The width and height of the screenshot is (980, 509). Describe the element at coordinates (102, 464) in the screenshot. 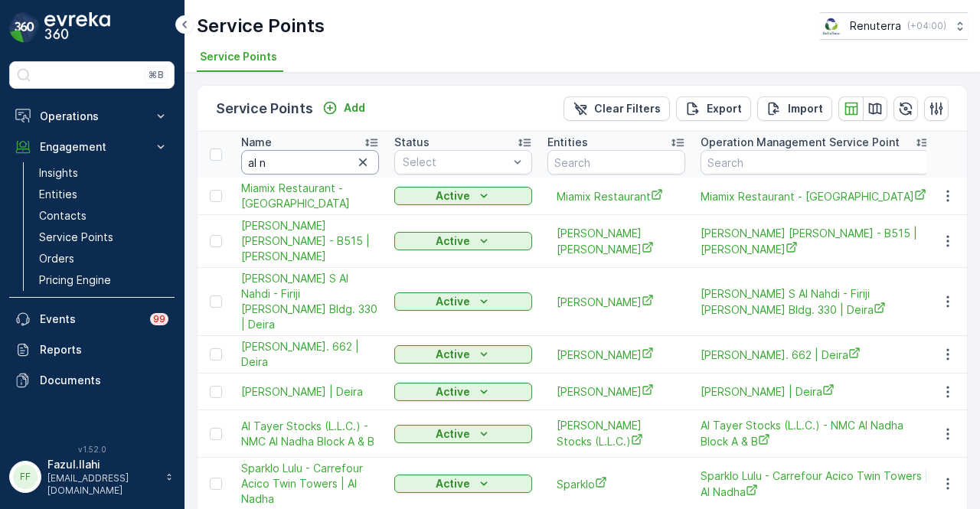

I see `p: Fazul.Ilahi` at that location.